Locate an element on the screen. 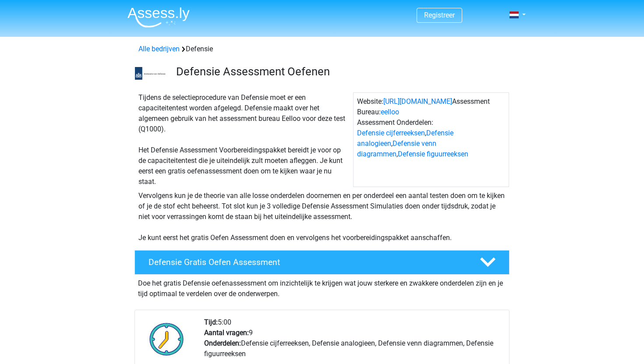 The image size is (644, 364). div: Tijdens de selectieprocedure van Defensie moet er een capaciteitentest worden afgelegd. Defensie ... is located at coordinates (244, 140).